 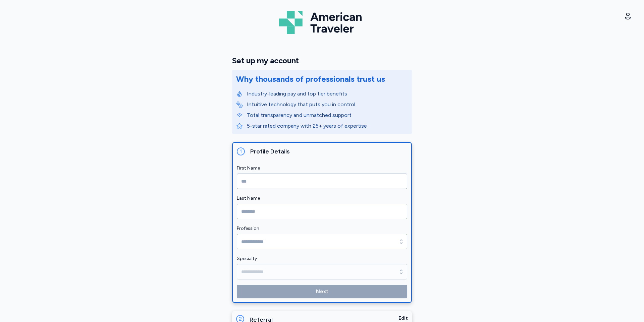 I want to click on input: Last Name, so click(x=322, y=212).